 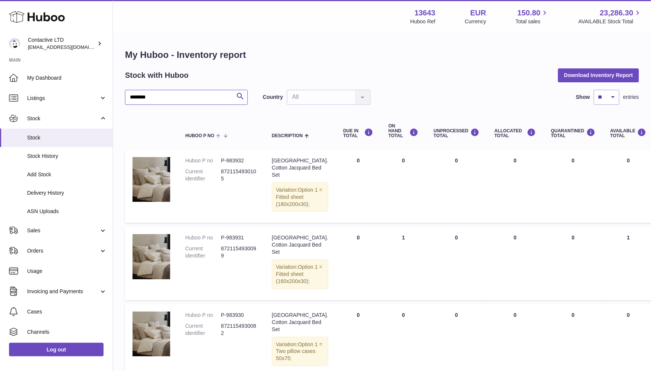 I want to click on td: 1, so click(x=403, y=263).